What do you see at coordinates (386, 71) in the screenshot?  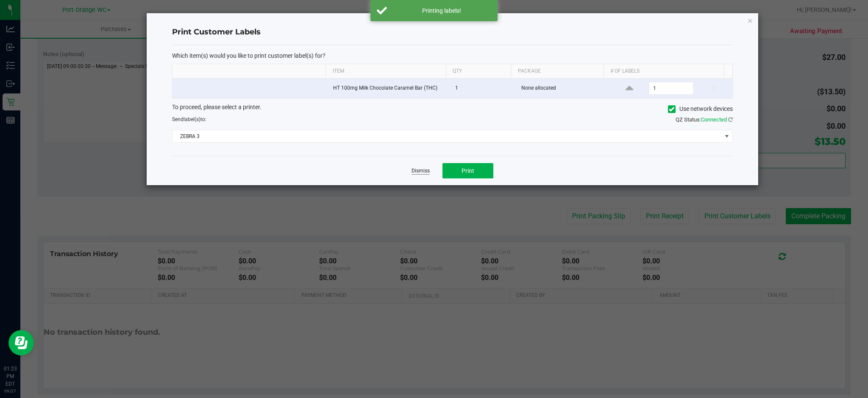 I see `th: Item` at bounding box center [386, 71].